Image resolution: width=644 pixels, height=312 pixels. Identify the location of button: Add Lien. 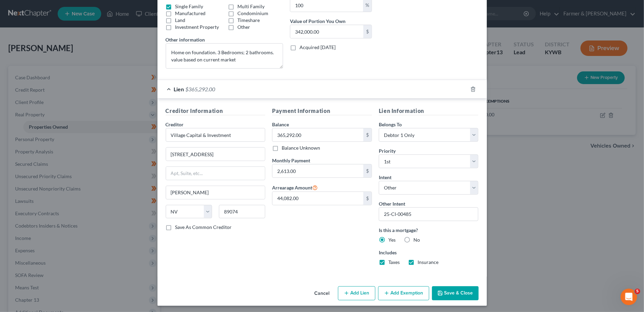
(356, 294).